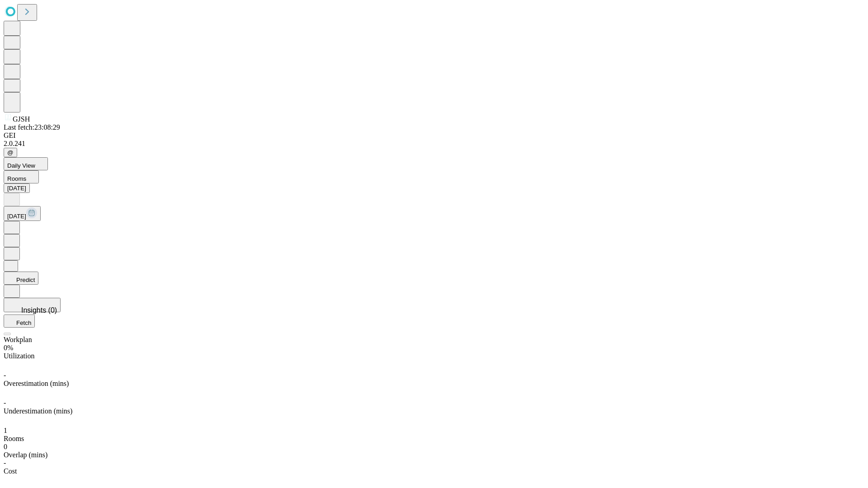  Describe the element at coordinates (5, 430) in the screenshot. I see `span: 1` at that location.